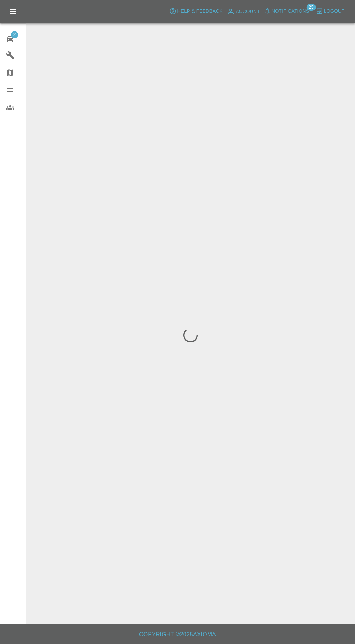 Image resolution: width=355 pixels, height=644 pixels. Describe the element at coordinates (14, 35) in the screenshot. I see `span: 2` at that location.